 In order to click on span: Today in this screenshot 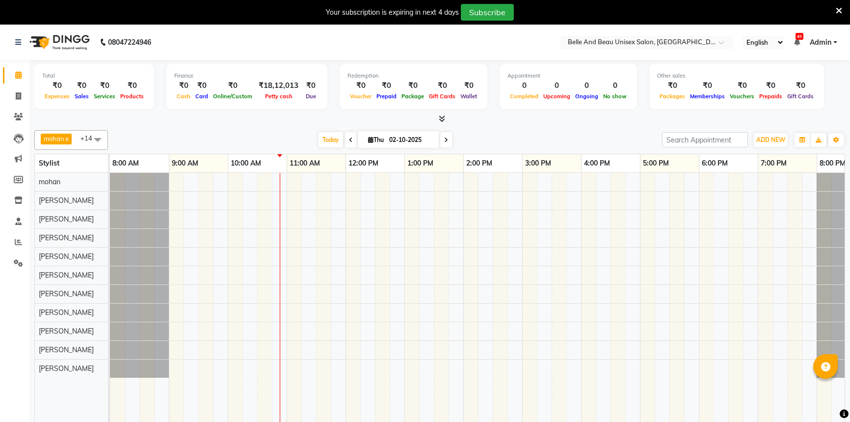, I will do `click(331, 139)`.